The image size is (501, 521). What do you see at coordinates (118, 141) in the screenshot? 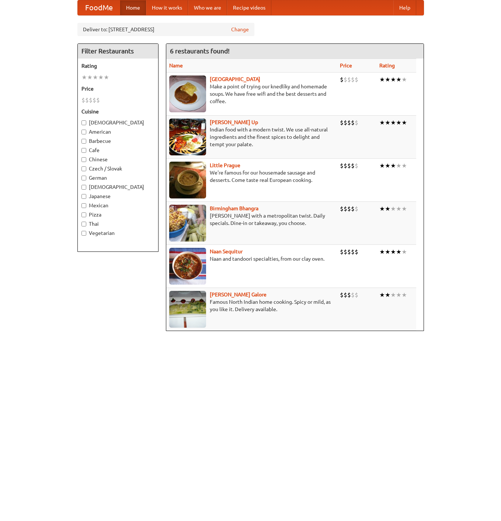
I see `label: Barbecue` at bounding box center [118, 141].